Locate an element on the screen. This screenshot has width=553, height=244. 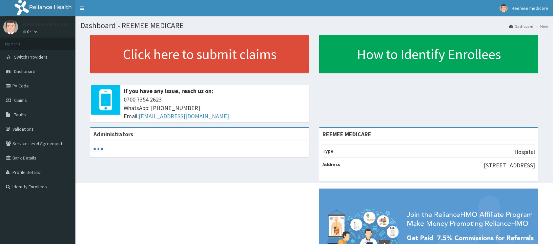
span: Switch Providers is located at coordinates (31, 57).